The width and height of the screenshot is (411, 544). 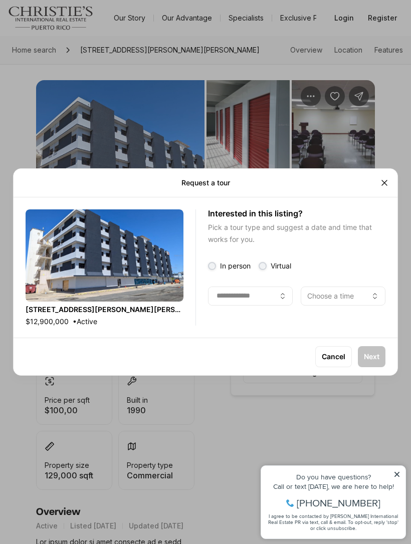 What do you see at coordinates (330, 296) in the screenshot?
I see `p: Choose a time` at bounding box center [330, 296].